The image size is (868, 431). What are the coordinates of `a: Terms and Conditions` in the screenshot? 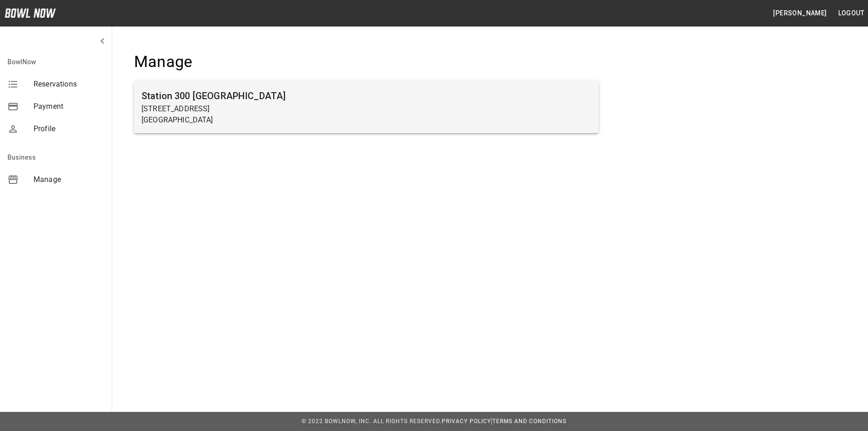 It's located at (529, 421).